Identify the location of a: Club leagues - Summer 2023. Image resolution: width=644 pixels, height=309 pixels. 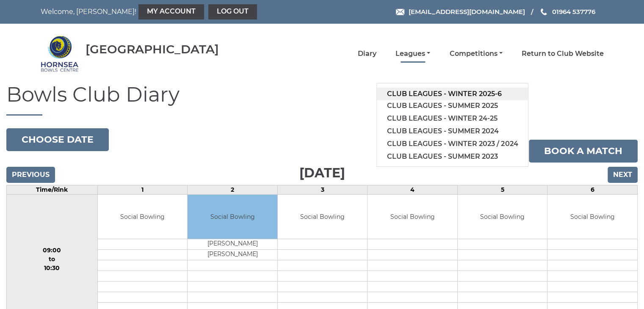
(452, 156).